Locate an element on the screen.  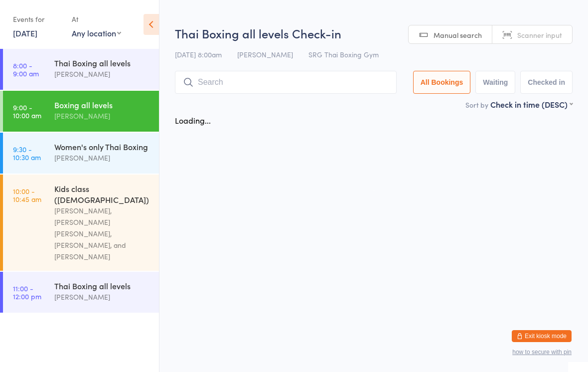
div: Events for is located at coordinates (37, 19).